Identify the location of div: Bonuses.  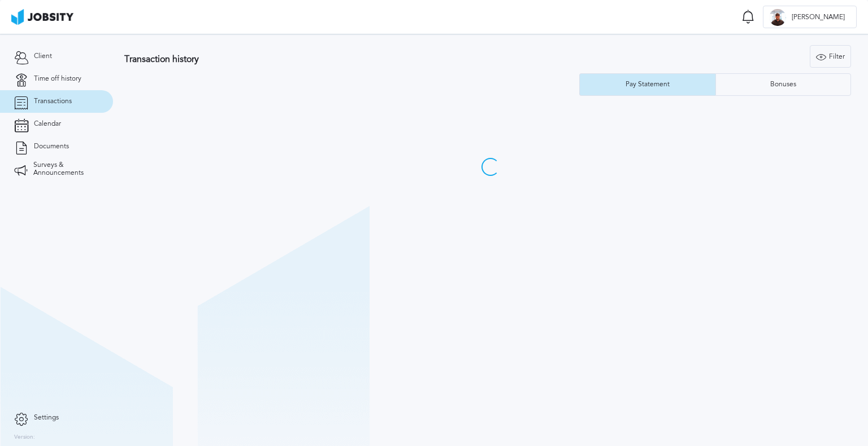
(783, 85).